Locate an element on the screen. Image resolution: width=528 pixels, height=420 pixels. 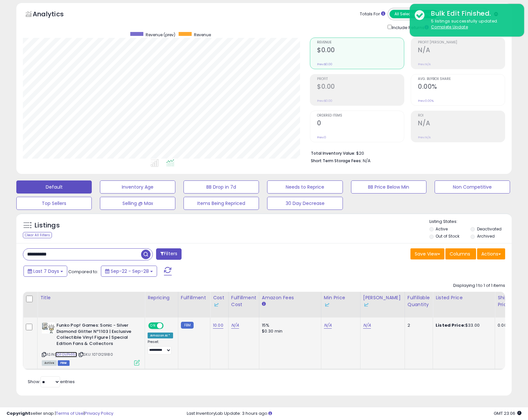
button: Sep-22 - Sep-28 is located at coordinates (129, 271).